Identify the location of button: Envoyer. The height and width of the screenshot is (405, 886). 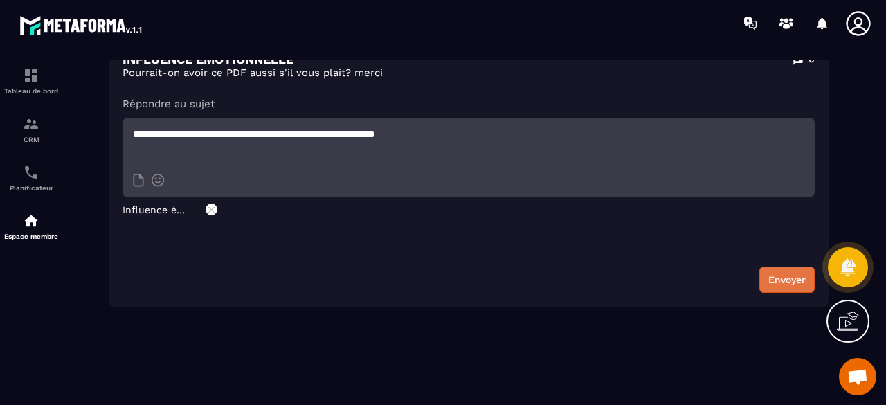
(787, 280).